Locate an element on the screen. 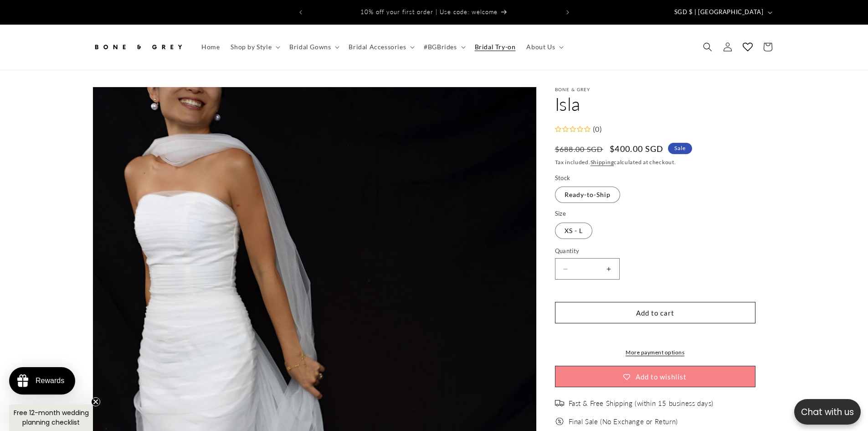 The width and height of the screenshot is (868, 431). summary: #BGBrides is located at coordinates (444, 47).